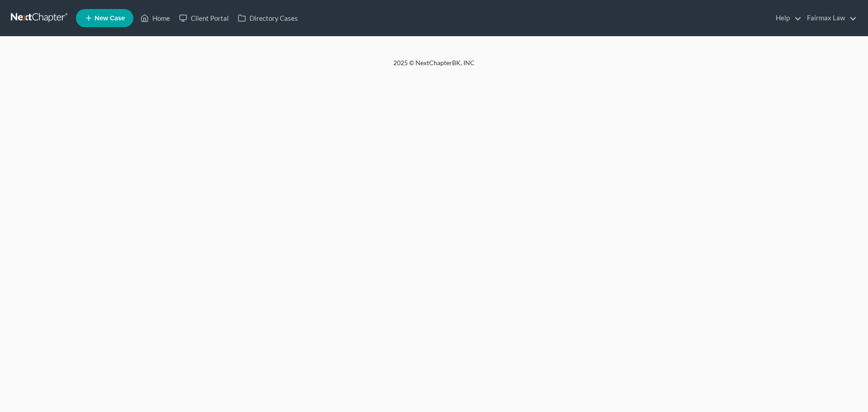 The height and width of the screenshot is (412, 868). I want to click on div: 2025 © NextChapterBK, INC, so click(434, 66).